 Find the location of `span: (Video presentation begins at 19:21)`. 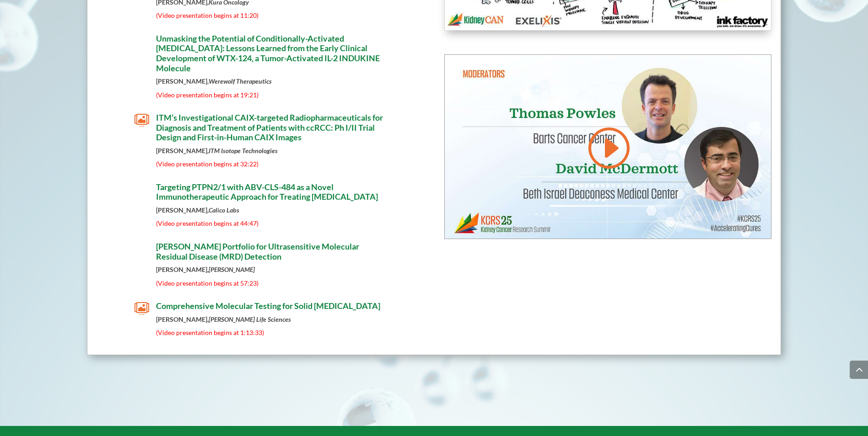

span: (Video presentation begins at 19:21) is located at coordinates (207, 95).